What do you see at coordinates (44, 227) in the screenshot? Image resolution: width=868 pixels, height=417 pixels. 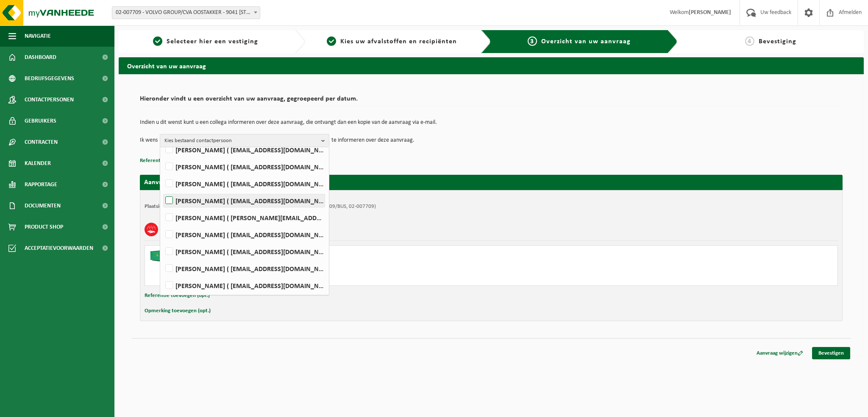 I see `span: Product Shop` at bounding box center [44, 227].